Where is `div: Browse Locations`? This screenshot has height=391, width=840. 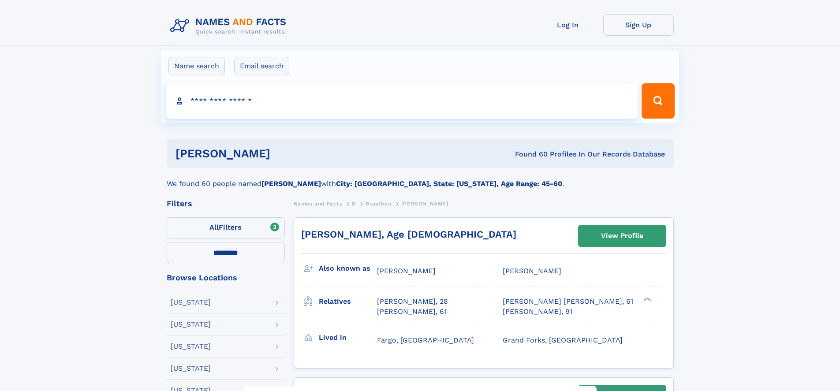 div: Browse Locations is located at coordinates (226, 278).